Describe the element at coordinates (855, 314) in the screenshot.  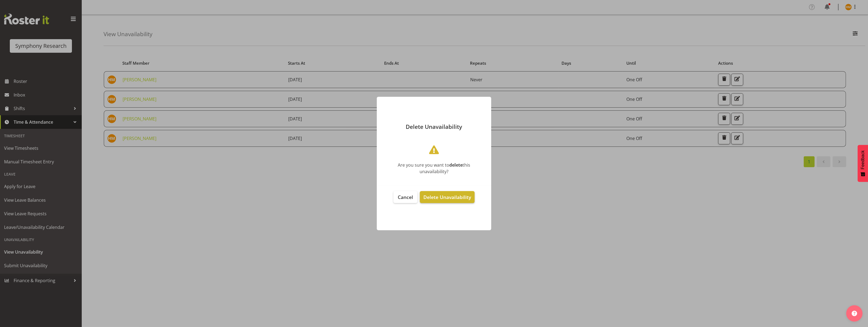
I see `img: help-xxl-2.png` at that location.